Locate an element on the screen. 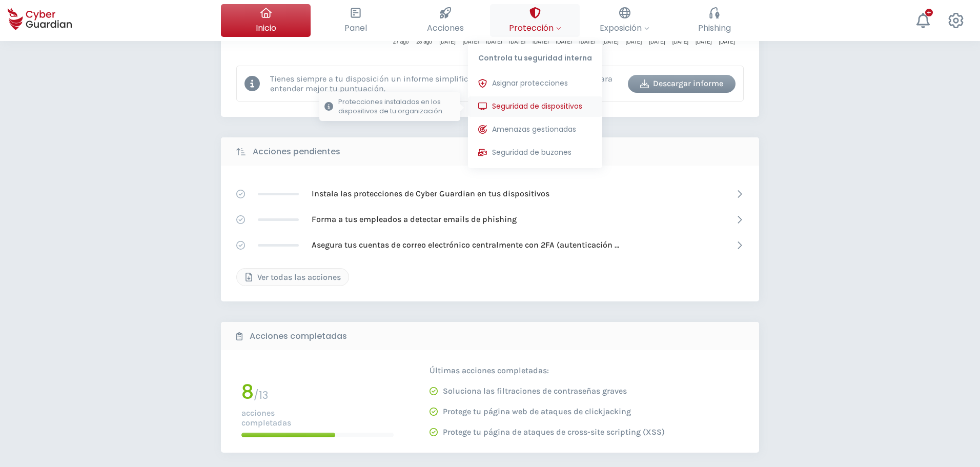 This screenshot has height=467, width=980. span: Acciones is located at coordinates (445, 28).